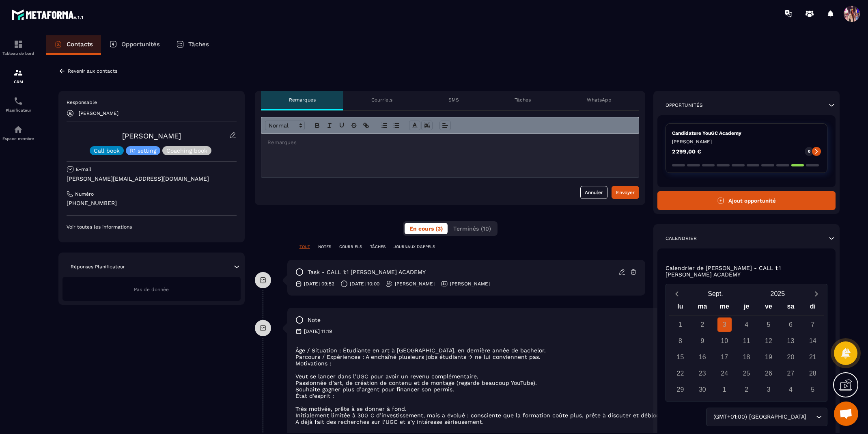  Describe the element at coordinates (302, 100) in the screenshot. I see `p: Remarques` at that location.